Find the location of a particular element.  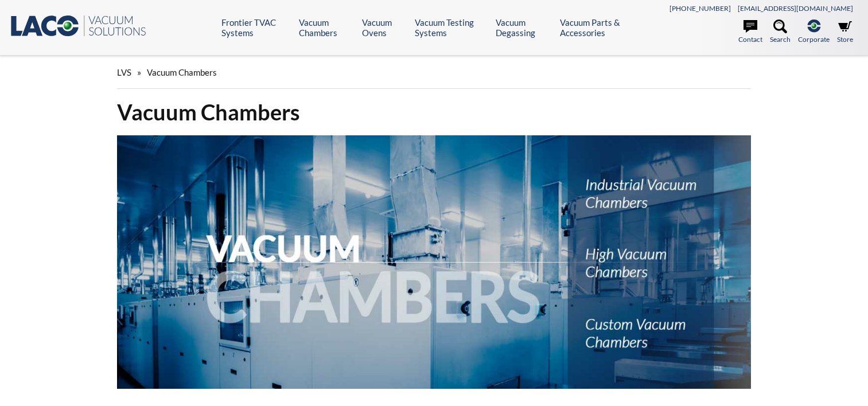

img: Vacuum Chambers is located at coordinates (433, 262).